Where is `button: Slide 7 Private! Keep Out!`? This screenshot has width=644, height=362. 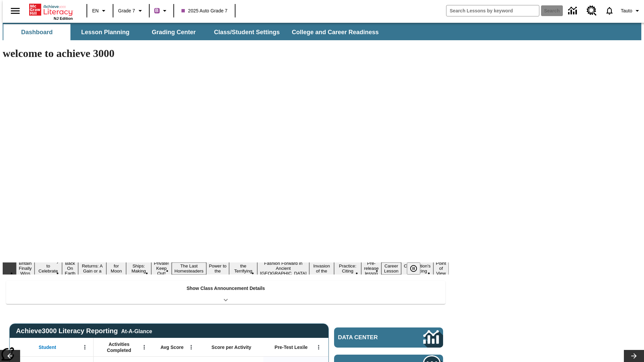 button: Slide 7 Private! Keep Out! is located at coordinates (161, 268).